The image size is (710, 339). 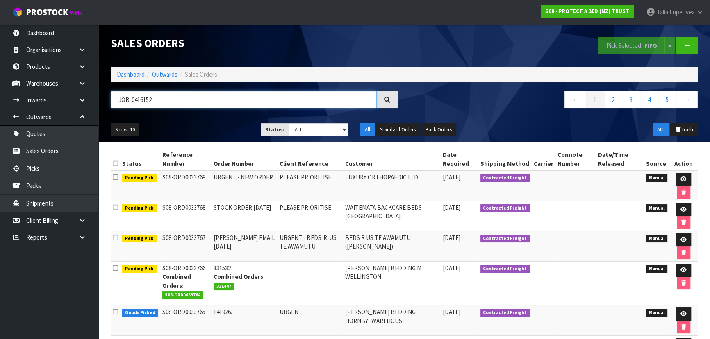 I want to click on a: Dashboard, so click(x=131, y=74).